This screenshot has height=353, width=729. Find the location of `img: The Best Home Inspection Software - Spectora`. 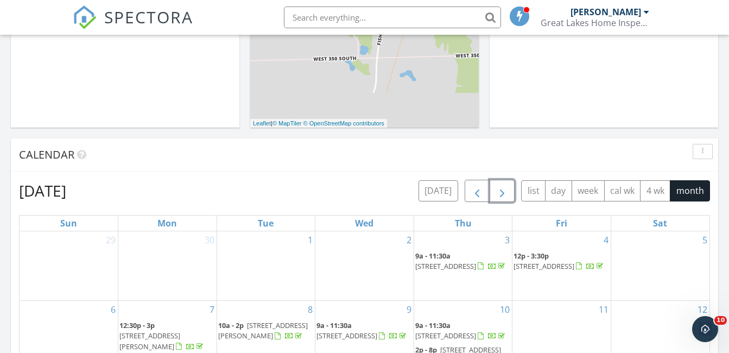

img: The Best Home Inspection Software - Spectora is located at coordinates (85, 17).